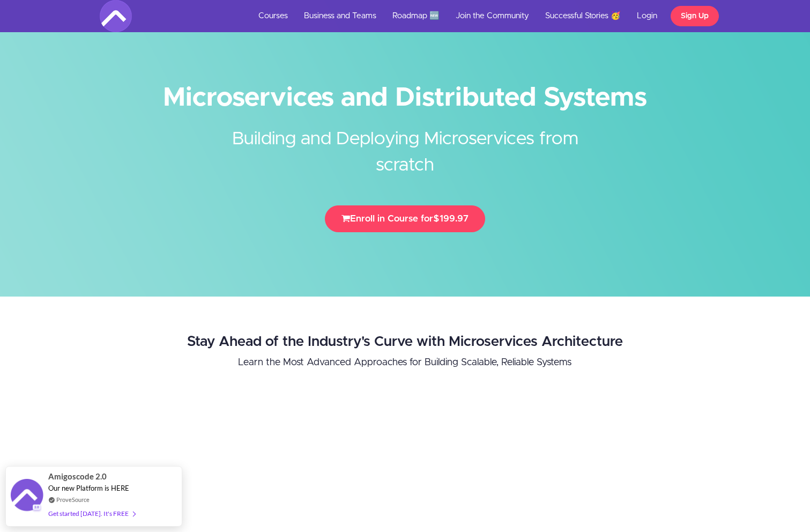 The width and height of the screenshot is (810, 532). What do you see at coordinates (405, 362) in the screenshot?
I see `p: Learn the Most Advanced Approaches for Building Scalable, Reliable Systems` at bounding box center [405, 362].